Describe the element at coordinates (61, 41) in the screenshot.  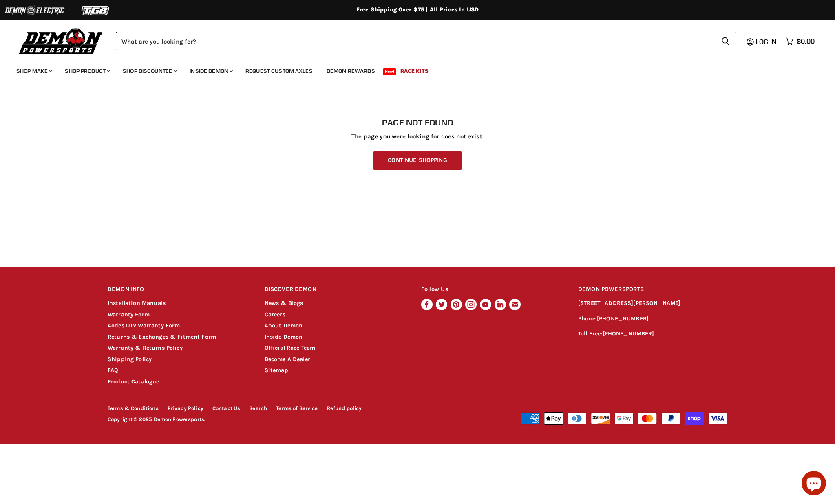
I see `img: Demon Powersports` at that location.